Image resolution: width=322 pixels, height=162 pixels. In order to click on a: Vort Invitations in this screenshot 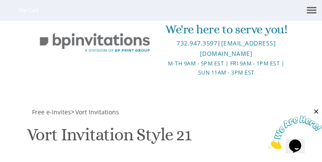, I will do `click(96, 112)`.